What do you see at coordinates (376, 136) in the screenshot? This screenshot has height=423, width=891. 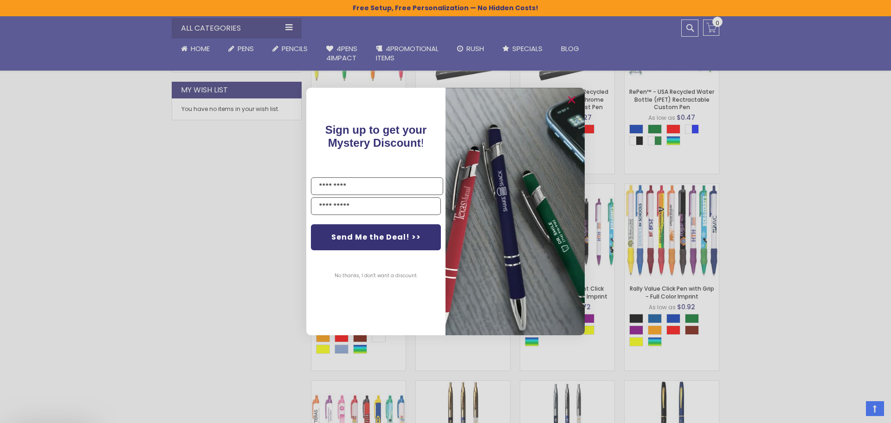 I see `span: Sign up to get your Mystery Discount` at bounding box center [376, 136].